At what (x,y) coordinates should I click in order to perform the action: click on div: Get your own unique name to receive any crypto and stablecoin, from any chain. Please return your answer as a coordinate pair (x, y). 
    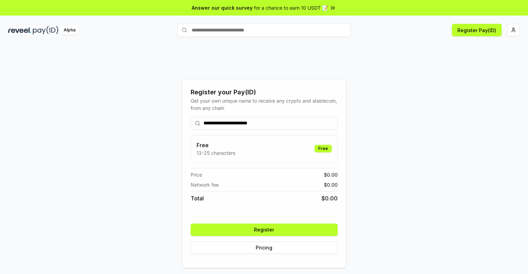
    Looking at the image, I should click on (264, 105).